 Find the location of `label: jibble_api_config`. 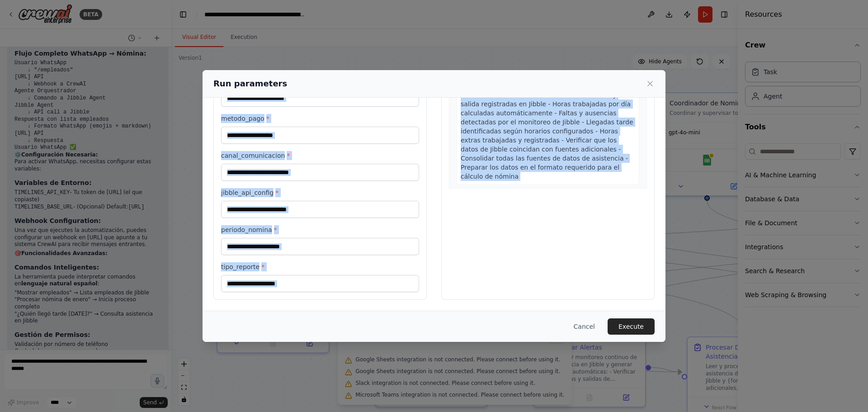

label: jibble_api_config is located at coordinates (320, 192).